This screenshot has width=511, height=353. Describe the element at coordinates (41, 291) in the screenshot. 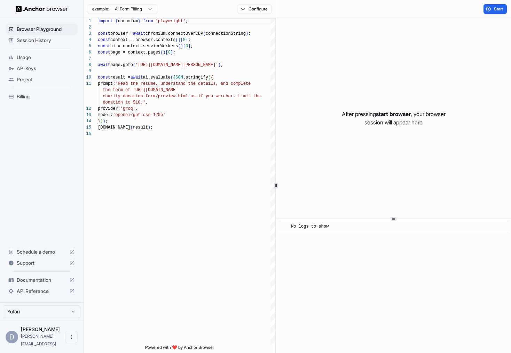

I see `div: API Reference` at that location.